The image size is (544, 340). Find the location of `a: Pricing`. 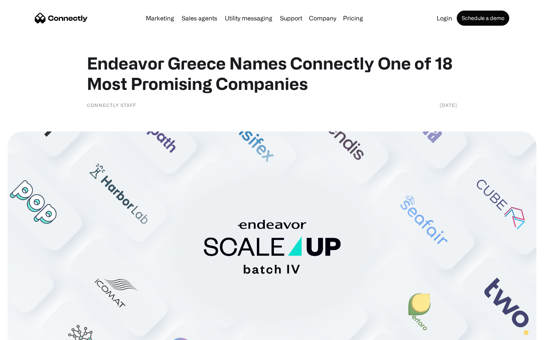

a: Pricing is located at coordinates (353, 18).